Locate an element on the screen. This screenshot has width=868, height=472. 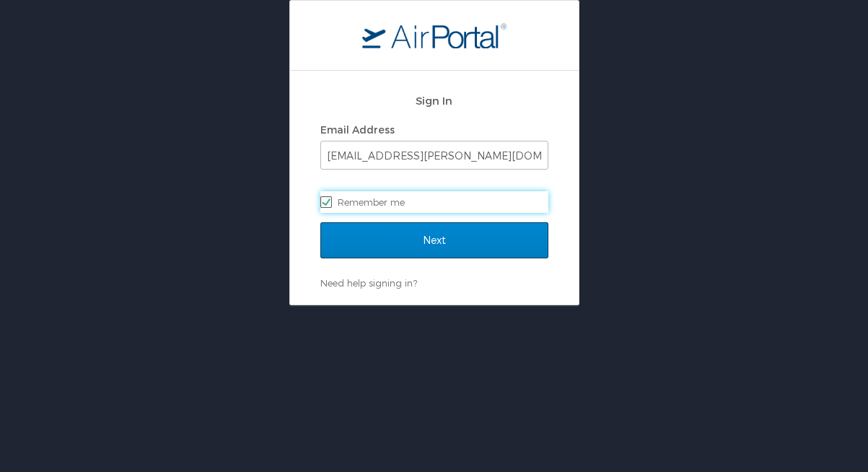
label: Email Address is located at coordinates (358, 129).